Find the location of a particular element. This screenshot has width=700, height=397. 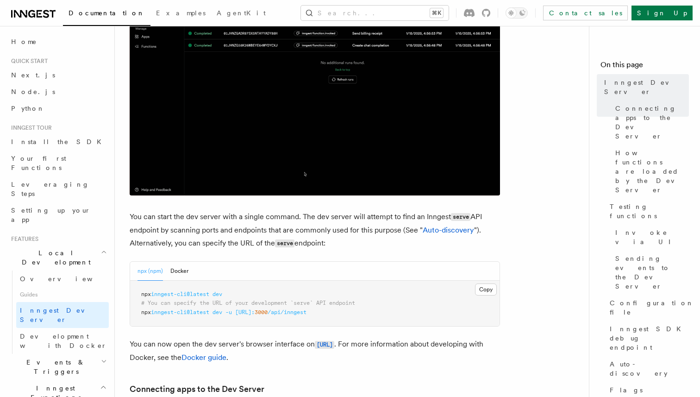

span: How functions are loaded by the Dev Server is located at coordinates (652, 171).